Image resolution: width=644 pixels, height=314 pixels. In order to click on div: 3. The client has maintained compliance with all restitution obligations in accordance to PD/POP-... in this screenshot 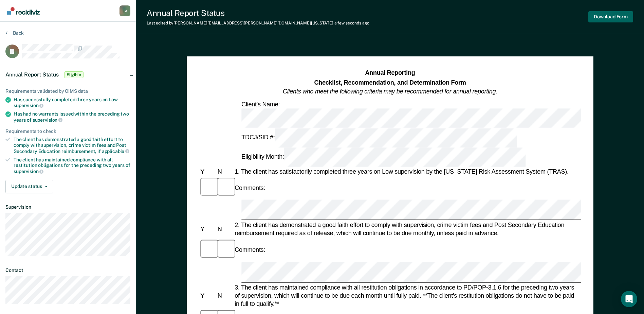, I will do `click(407, 295)`.